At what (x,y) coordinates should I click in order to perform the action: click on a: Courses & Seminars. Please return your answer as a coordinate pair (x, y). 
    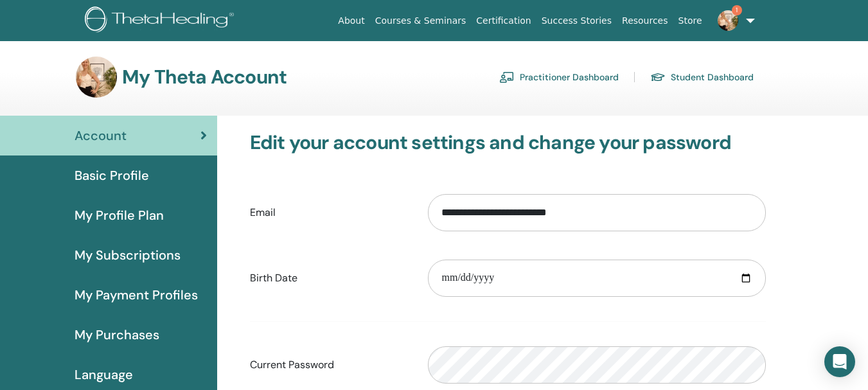
    Looking at the image, I should click on (421, 20).